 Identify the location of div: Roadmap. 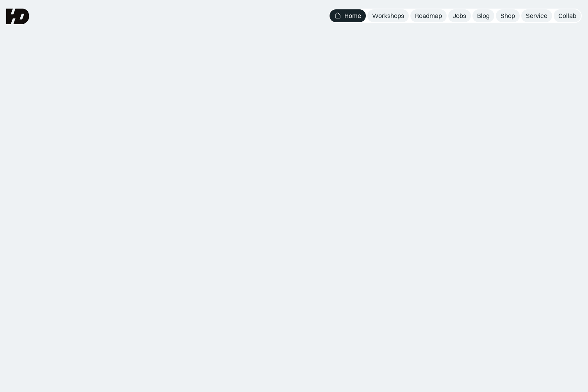
(428, 15).